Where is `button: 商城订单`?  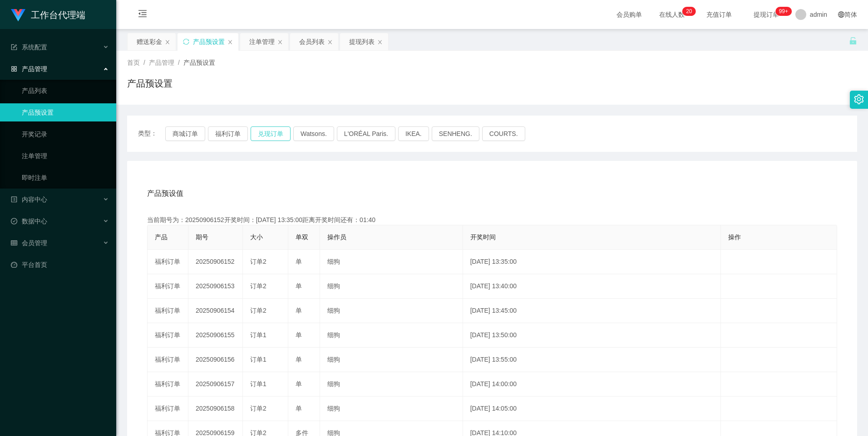
button: 商城订单 is located at coordinates (185, 134).